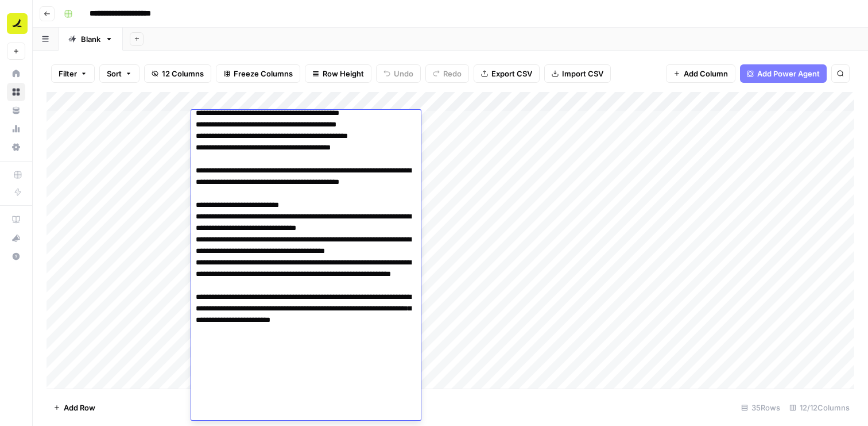 Image resolution: width=868 pixels, height=426 pixels. I want to click on span: Add Power Agent, so click(788, 74).